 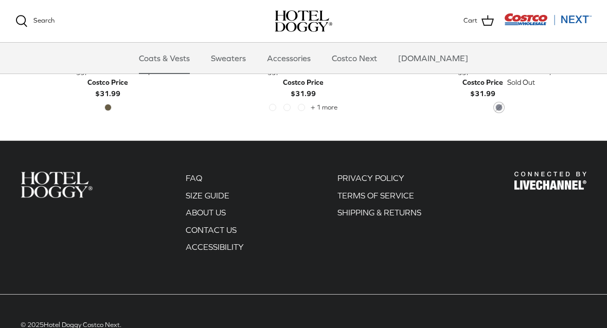 What do you see at coordinates (164, 58) in the screenshot?
I see `a: Coats & Vests` at bounding box center [164, 58].